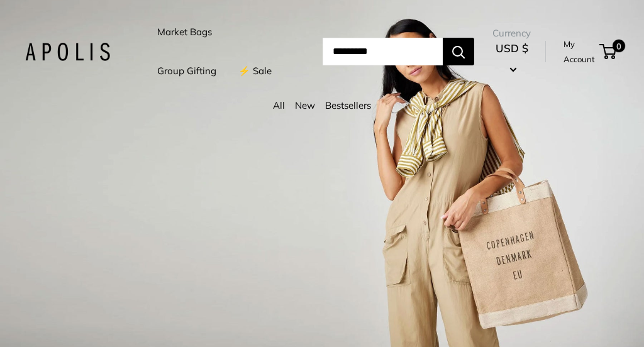 Image resolution: width=644 pixels, height=347 pixels. What do you see at coordinates (279, 105) in the screenshot?
I see `a: All` at bounding box center [279, 105].